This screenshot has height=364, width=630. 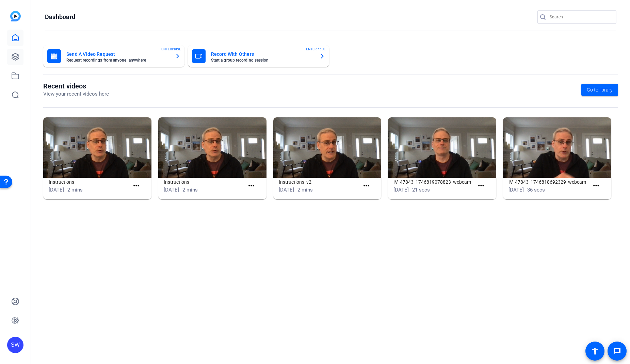 What do you see at coordinates (595, 351) in the screenshot?
I see `mat-icon: accessibility` at bounding box center [595, 351].